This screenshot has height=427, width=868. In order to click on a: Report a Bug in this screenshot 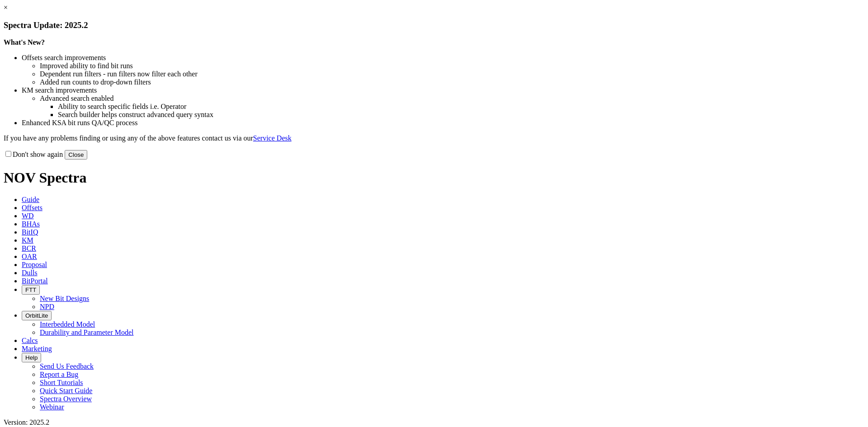, I will do `click(59, 374)`.